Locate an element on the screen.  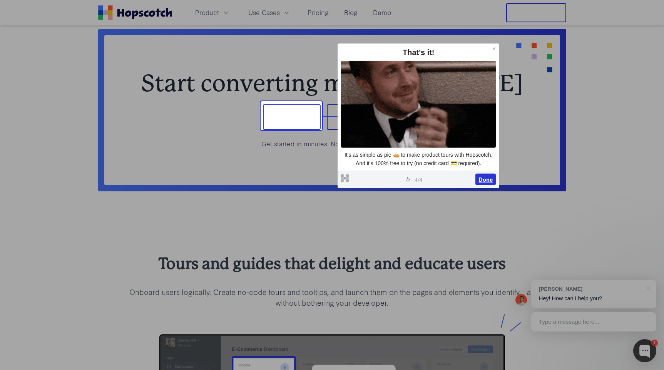
a: Free Trial is located at coordinates (536, 13).